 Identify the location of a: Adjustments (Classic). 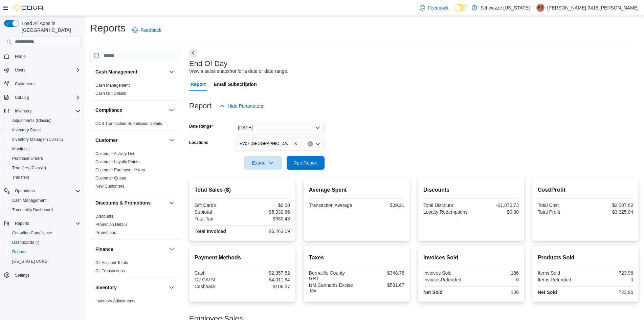
(32, 121).